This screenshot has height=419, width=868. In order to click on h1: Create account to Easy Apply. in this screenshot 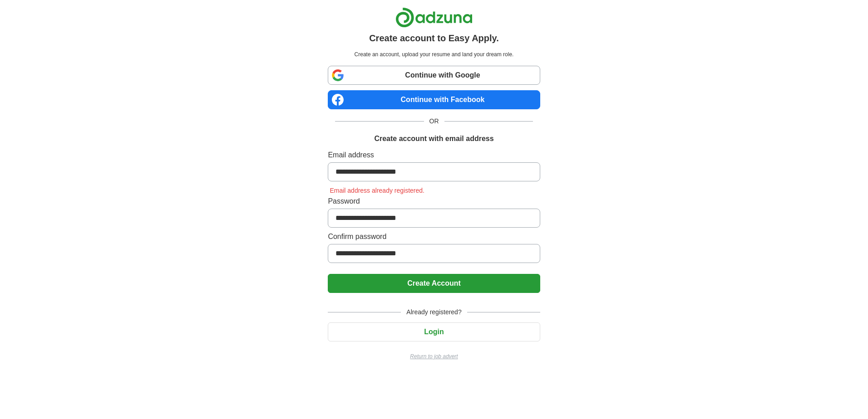, I will do `click(434, 38)`.